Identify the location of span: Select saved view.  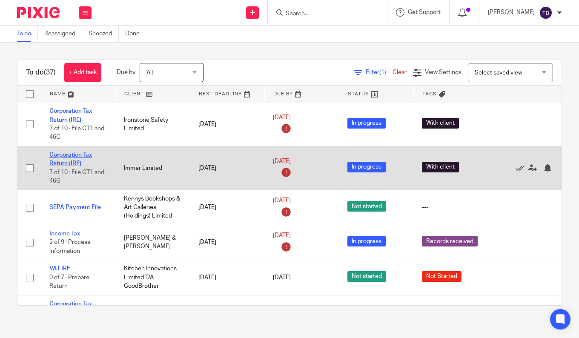
(499, 73).